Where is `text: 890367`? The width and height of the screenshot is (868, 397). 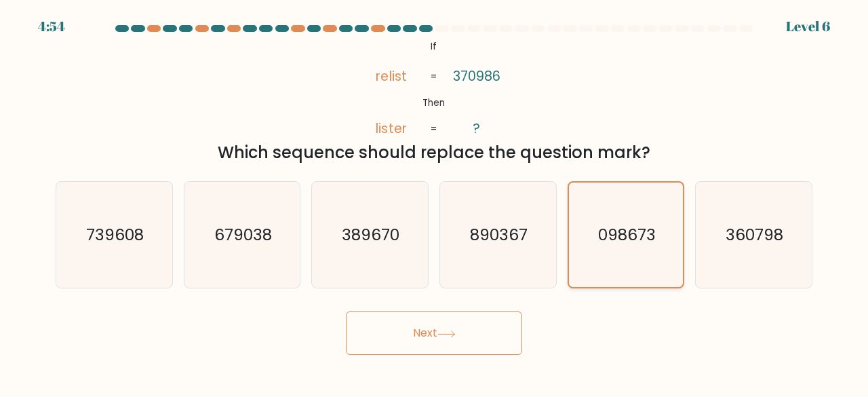 text: 890367 is located at coordinates (498, 234).